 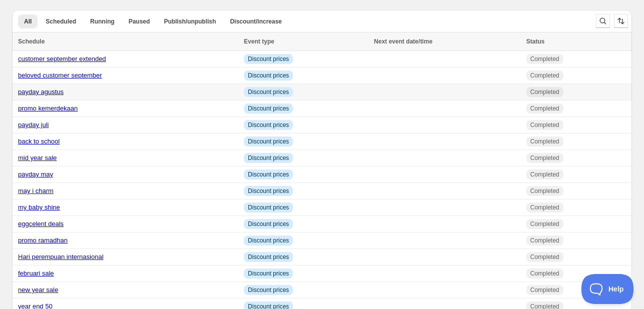 I want to click on button: Search and filter results, so click(x=603, y=21).